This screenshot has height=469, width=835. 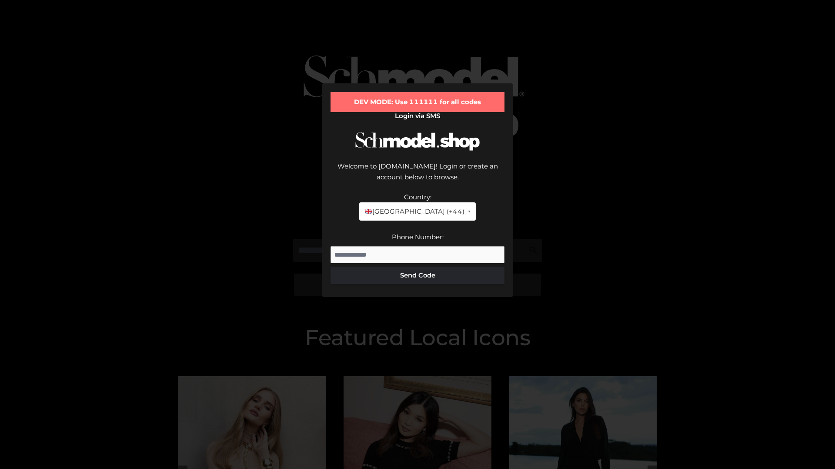 What do you see at coordinates (417, 197) in the screenshot?
I see `label: Country:` at bounding box center [417, 197].